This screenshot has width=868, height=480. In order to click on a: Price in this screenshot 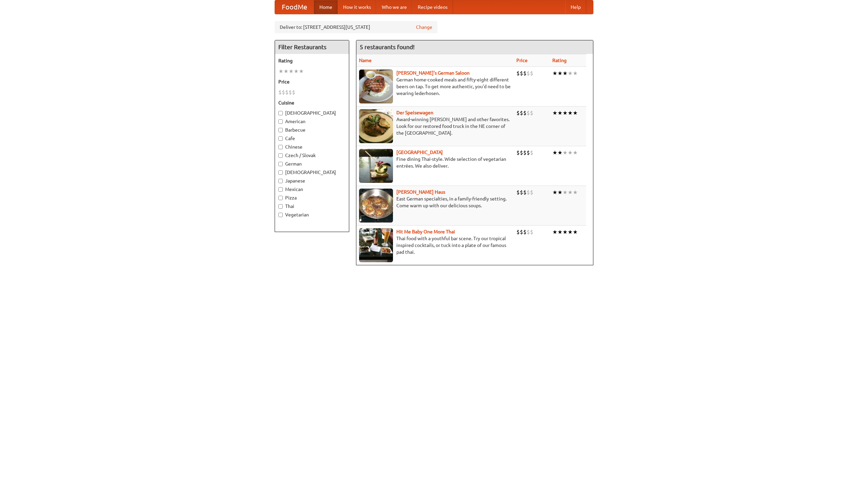, I will do `click(522, 61)`.